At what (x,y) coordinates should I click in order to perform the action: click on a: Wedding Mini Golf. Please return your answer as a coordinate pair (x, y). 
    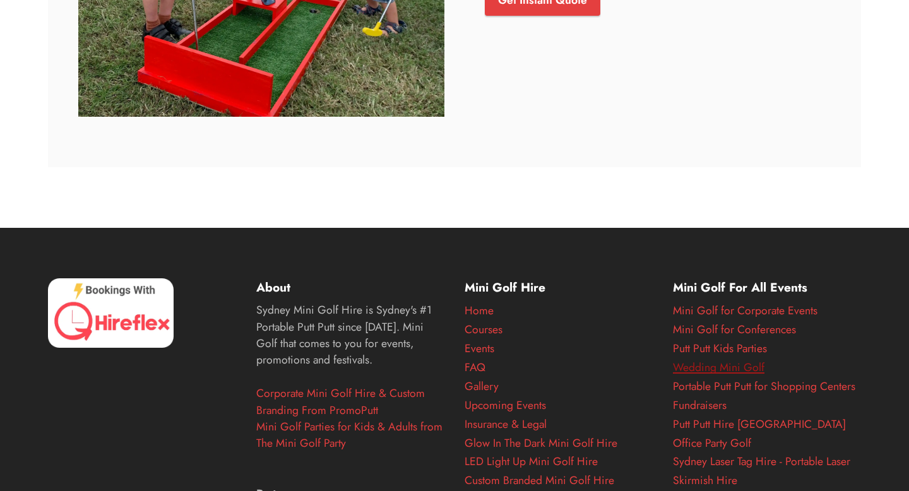
    Looking at the image, I should click on (718, 367).